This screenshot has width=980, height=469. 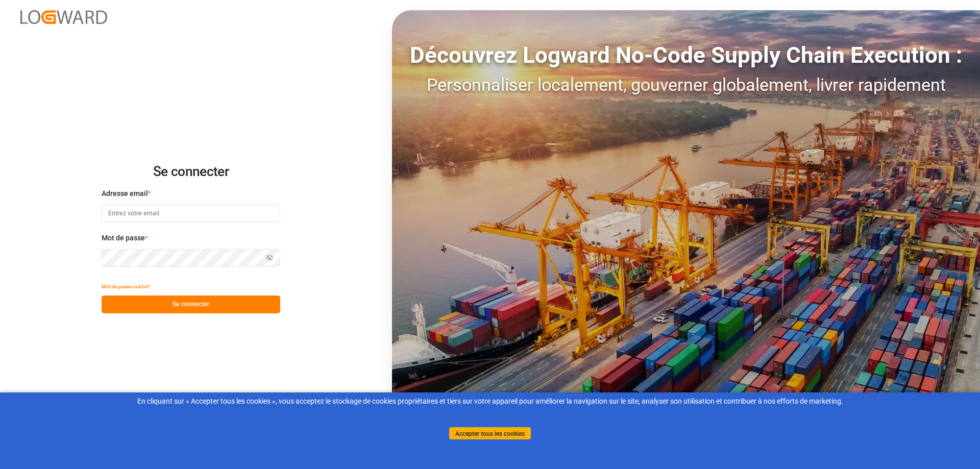 What do you see at coordinates (490, 402) in the screenshot?
I see `font: En cliquant sur « Accepter tous les cookies », vous acceptez le stockage de cookies propriétaires...` at bounding box center [490, 402].